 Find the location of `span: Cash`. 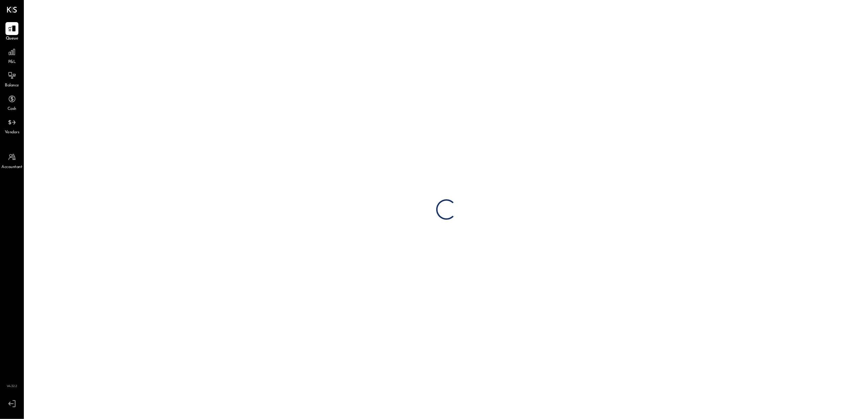

span: Cash is located at coordinates (12, 109).